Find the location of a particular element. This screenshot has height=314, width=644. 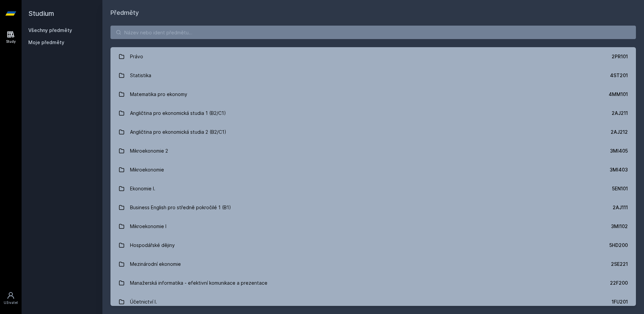

div: Study is located at coordinates (11, 41).